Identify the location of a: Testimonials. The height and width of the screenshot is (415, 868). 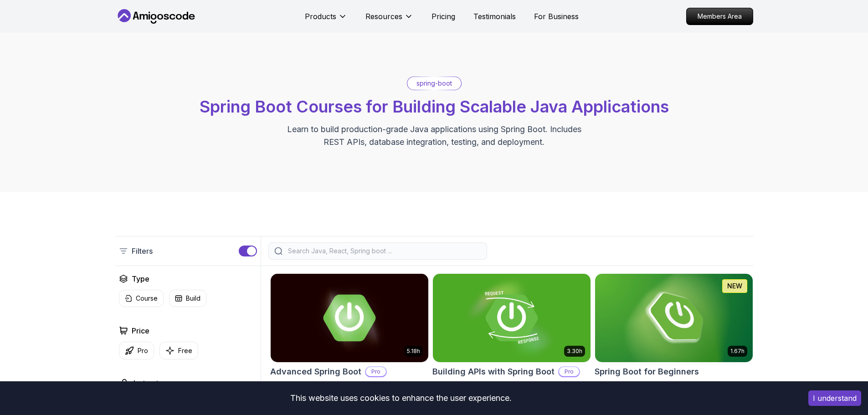
(495, 17).